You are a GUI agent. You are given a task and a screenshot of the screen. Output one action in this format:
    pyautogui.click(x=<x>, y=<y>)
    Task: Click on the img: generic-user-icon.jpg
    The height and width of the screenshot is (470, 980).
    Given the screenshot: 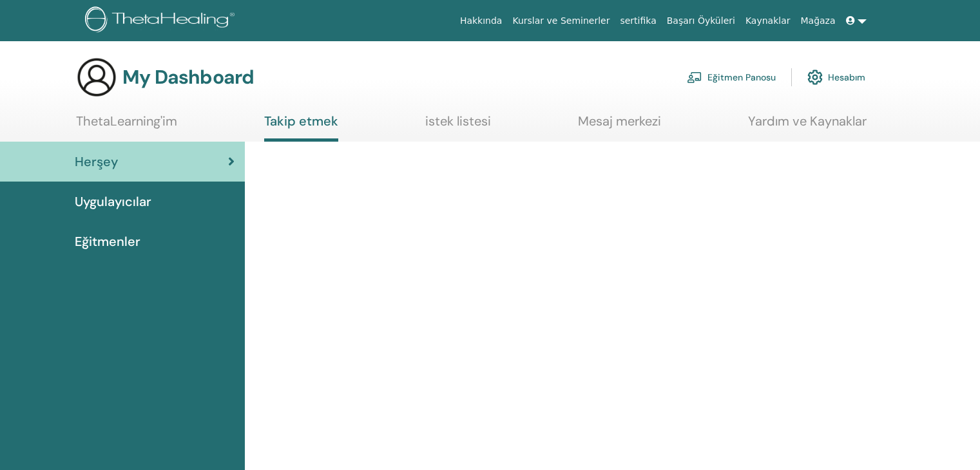 What is the action you would take?
    pyautogui.click(x=97, y=77)
    